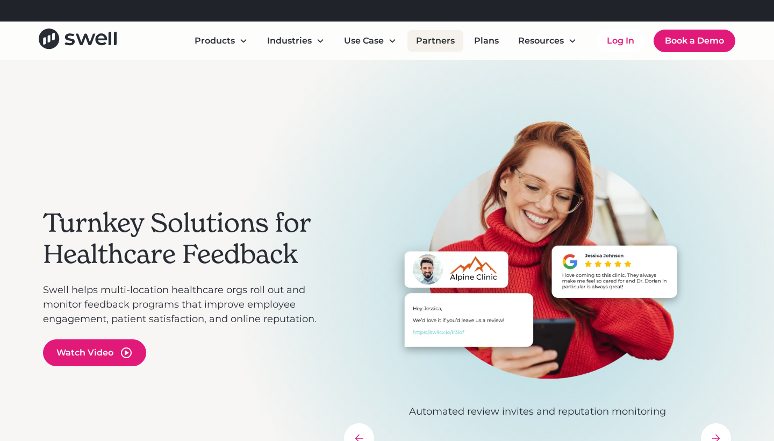 The image size is (774, 441). What do you see at coordinates (77, 40) in the screenshot?
I see `a: home` at bounding box center [77, 40].